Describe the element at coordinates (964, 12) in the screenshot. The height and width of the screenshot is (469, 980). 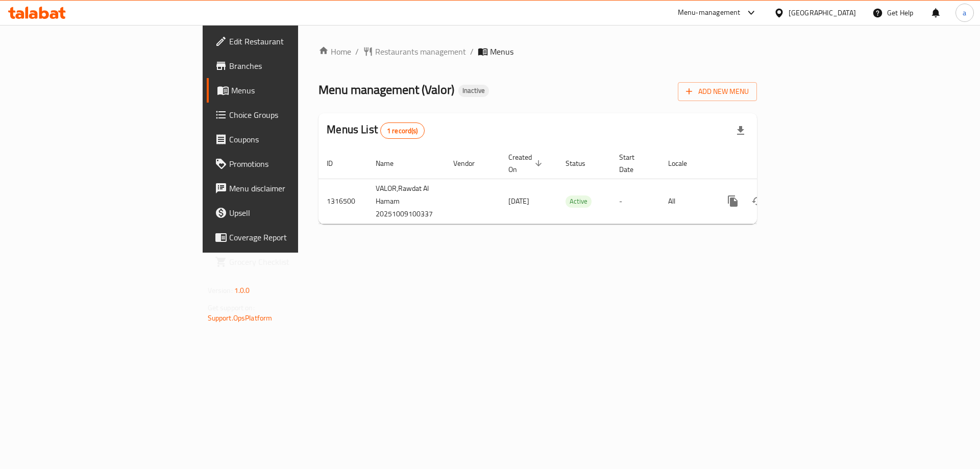
I see `span: a` at that location.